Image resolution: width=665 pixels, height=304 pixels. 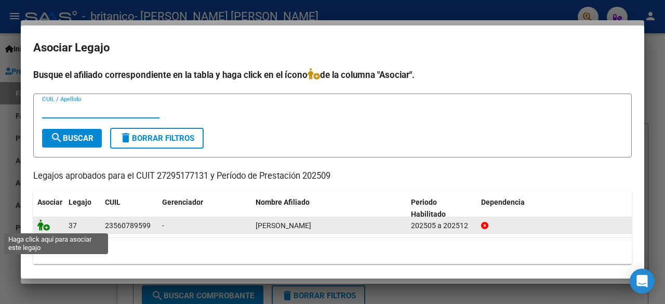 What do you see at coordinates (441, 225) in the screenshot?
I see `div: 202505 a 202512` at bounding box center [441, 225].